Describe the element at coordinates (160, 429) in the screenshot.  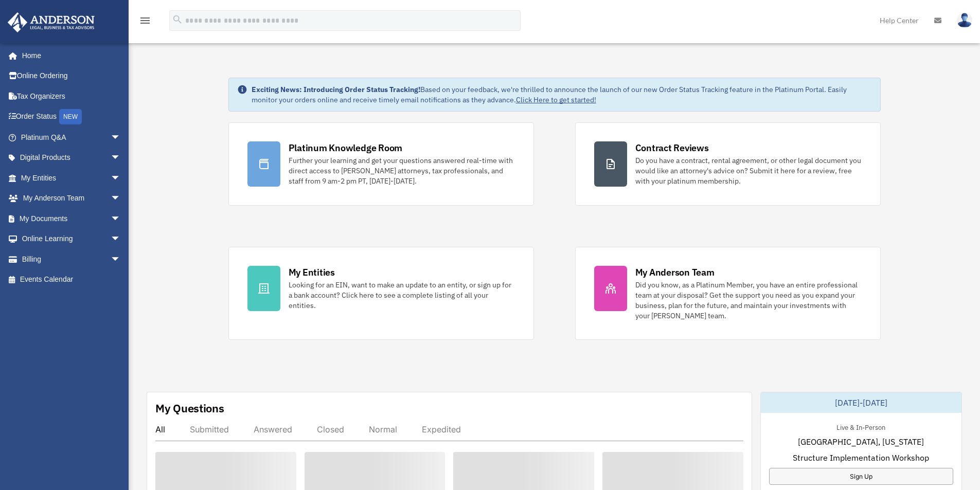
I see `div: All` at that location.